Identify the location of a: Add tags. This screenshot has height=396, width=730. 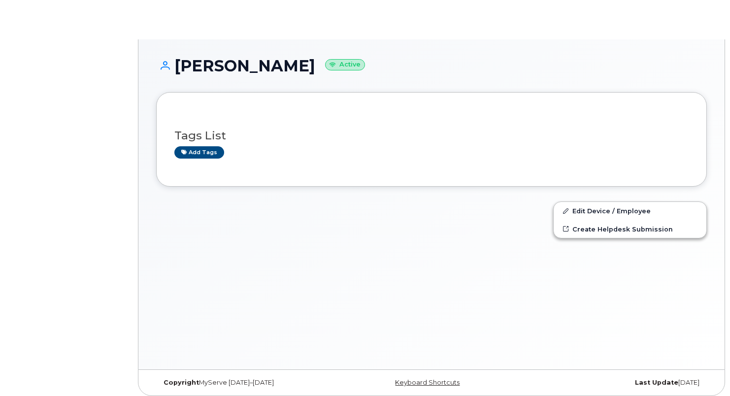
(199, 152).